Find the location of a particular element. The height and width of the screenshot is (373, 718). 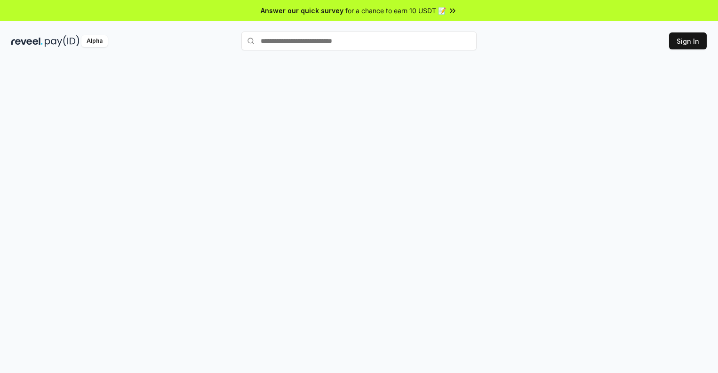

div: Alpha is located at coordinates (95, 41).